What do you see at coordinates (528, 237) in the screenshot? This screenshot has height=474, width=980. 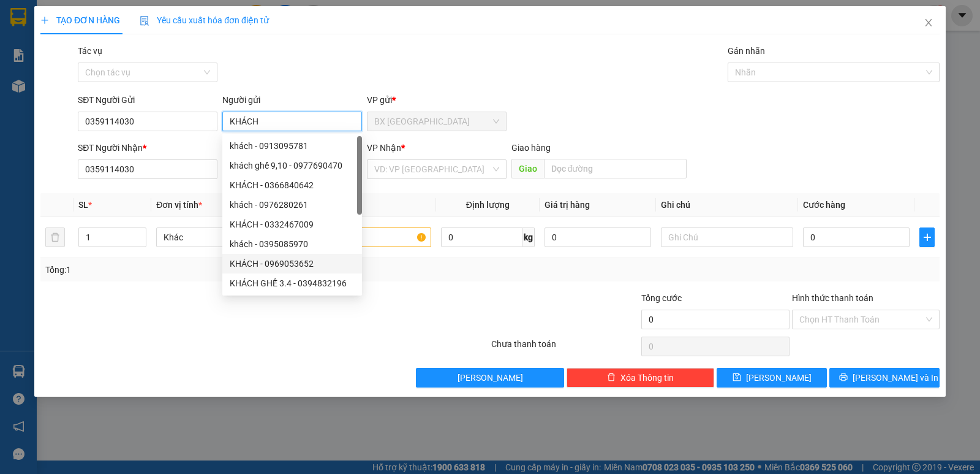 I see `span: kg` at bounding box center [528, 237].